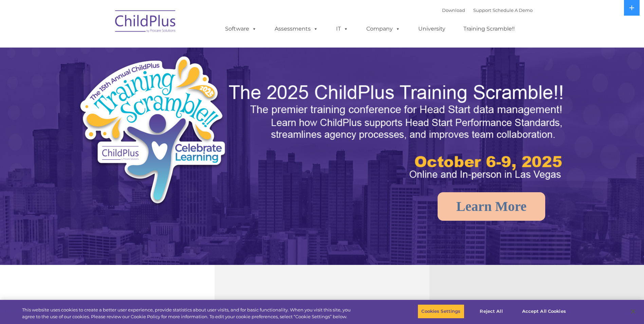 The height and width of the screenshot is (324, 644). I want to click on a: Assessments, so click(297, 29).